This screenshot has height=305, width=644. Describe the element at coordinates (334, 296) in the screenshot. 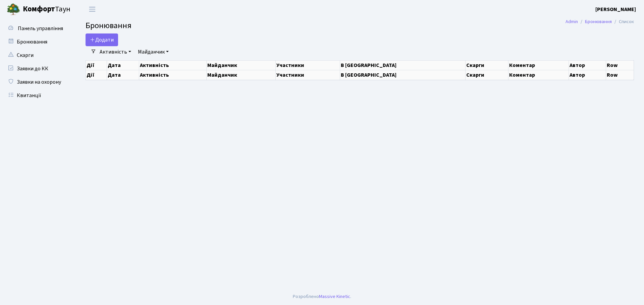

I see `a: Massive Kinetic` at that location.